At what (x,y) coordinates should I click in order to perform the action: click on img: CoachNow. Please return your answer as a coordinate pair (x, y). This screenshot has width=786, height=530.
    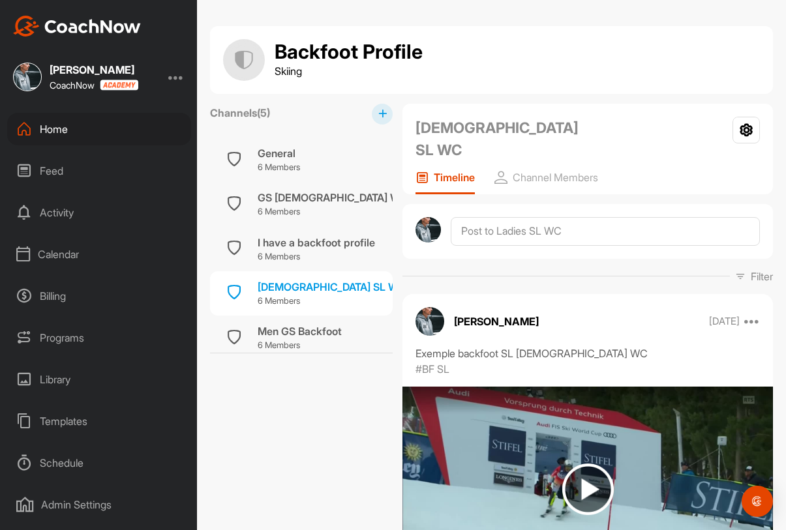
    Looking at the image, I should click on (77, 26).